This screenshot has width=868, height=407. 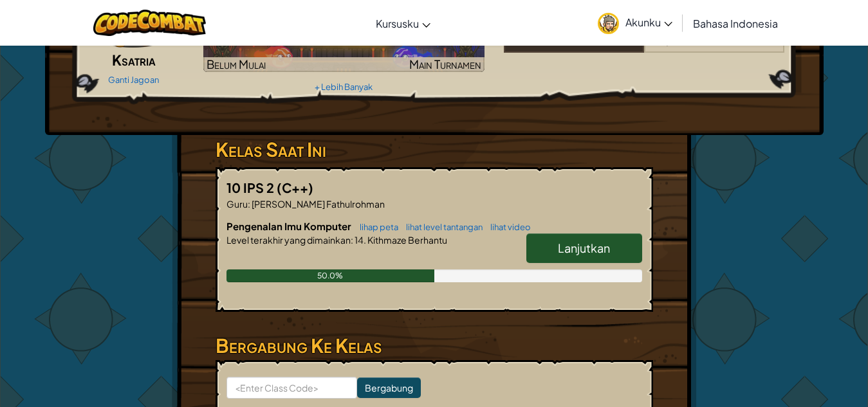 I want to click on a: lihat video, so click(x=507, y=227).